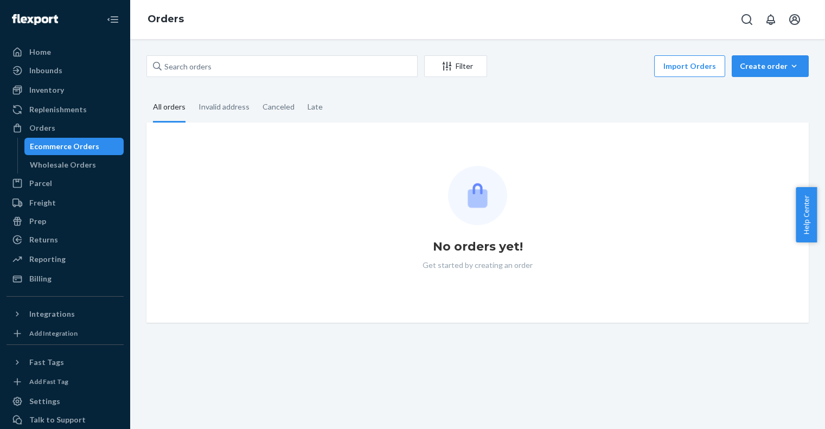 This screenshot has width=825, height=429. I want to click on div: All orders, so click(169, 107).